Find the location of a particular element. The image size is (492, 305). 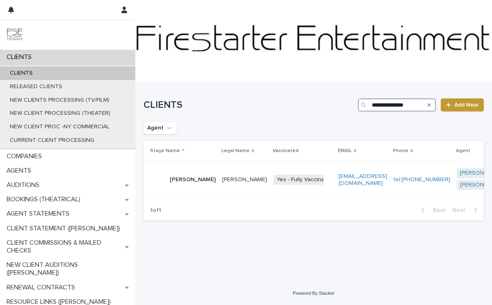

span: Add New is located at coordinates (466, 105).